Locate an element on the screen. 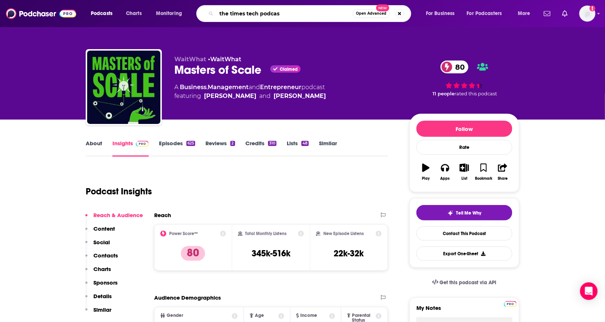 The image size is (605, 322). h2: Audience Demographics is located at coordinates (188, 297).